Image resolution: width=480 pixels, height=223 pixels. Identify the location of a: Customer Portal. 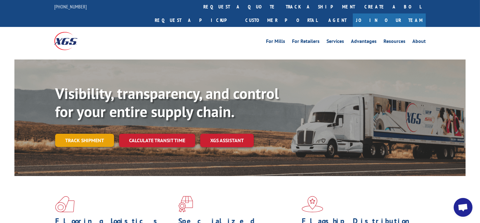
(282, 20).